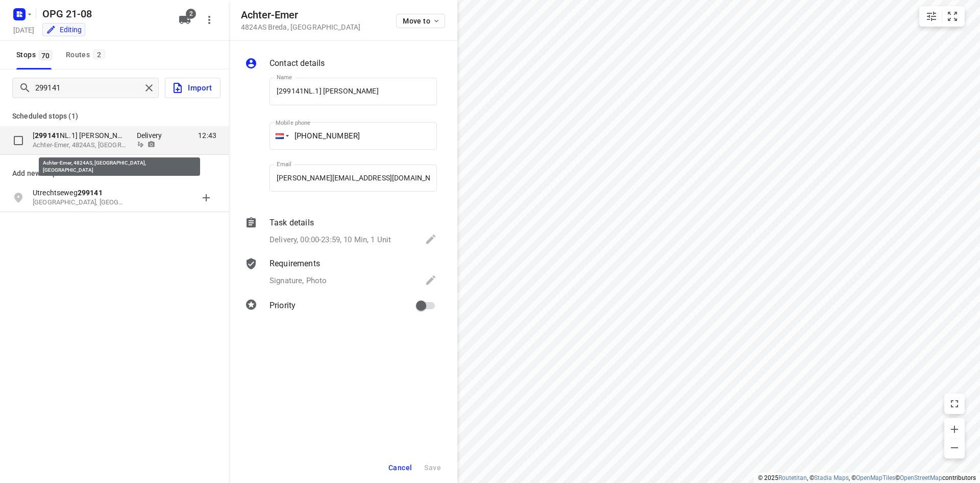 Image resolution: width=980 pixels, height=483 pixels. I want to click on span: Select, so click(18, 140).